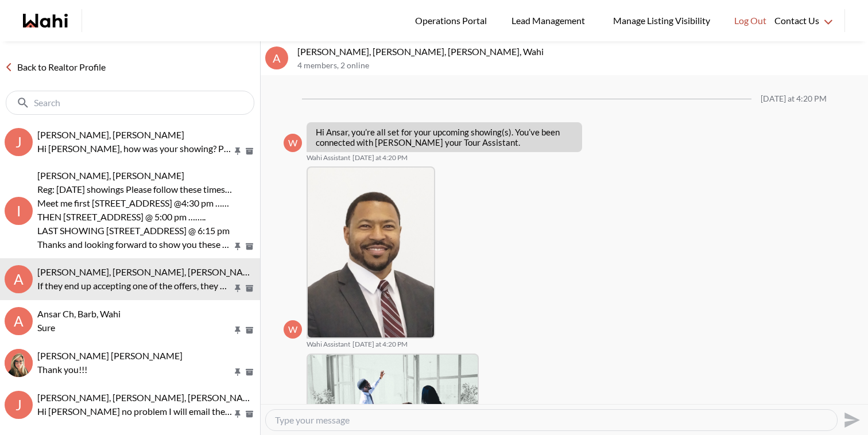  Describe the element at coordinates (131, 103) in the screenshot. I see `input: Search` at that location.